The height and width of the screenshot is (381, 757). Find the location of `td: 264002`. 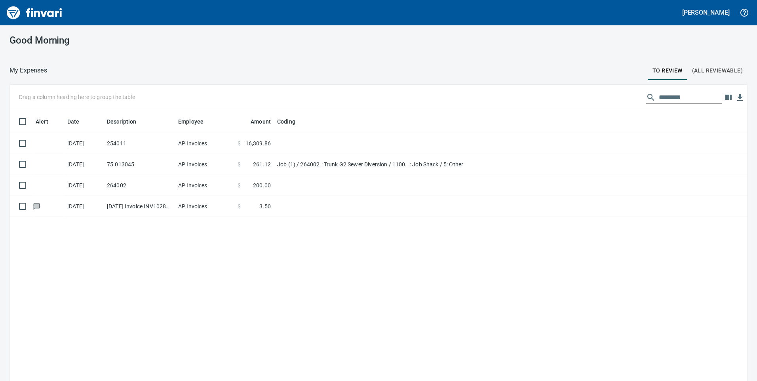

td: 264002 is located at coordinates (139, 185).